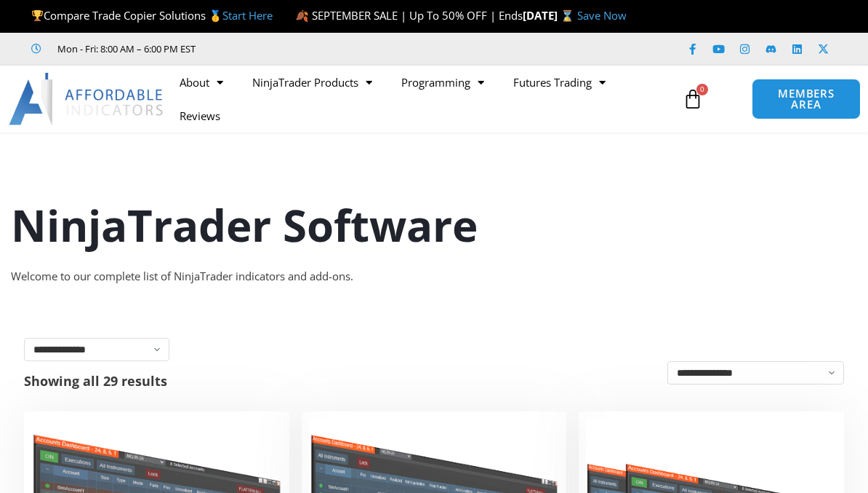  Describe the element at coordinates (693, 99) in the screenshot. I see `a: 0` at that location.